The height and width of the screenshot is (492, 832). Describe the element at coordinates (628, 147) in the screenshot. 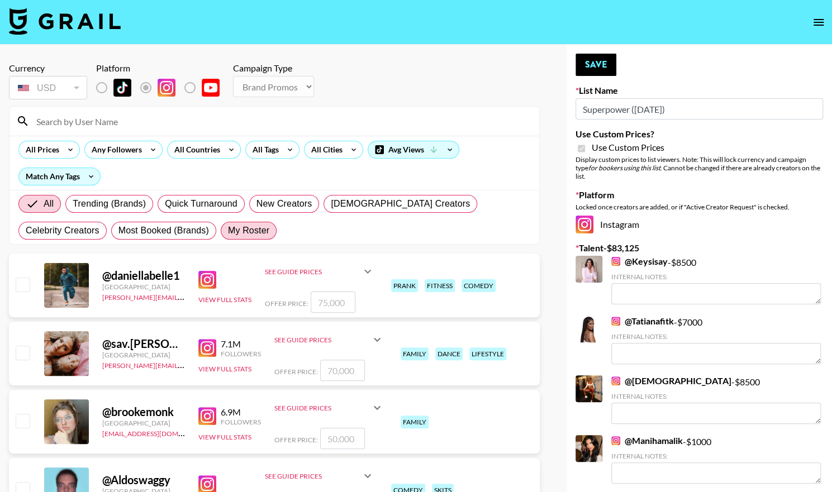

I see `span: Use Custom Prices` at that location.